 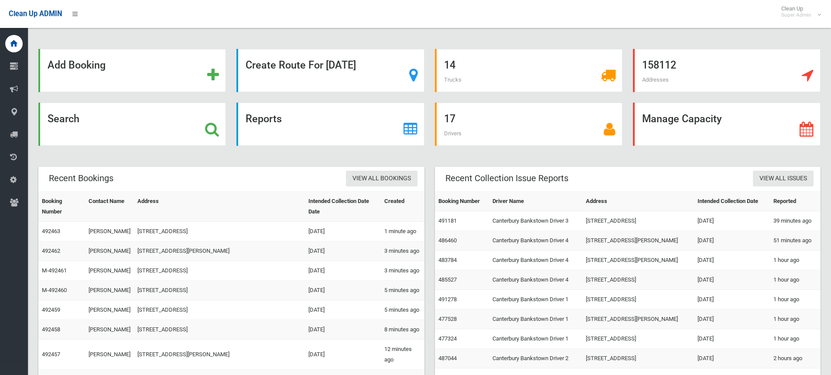 I want to click on strong: 14, so click(x=450, y=65).